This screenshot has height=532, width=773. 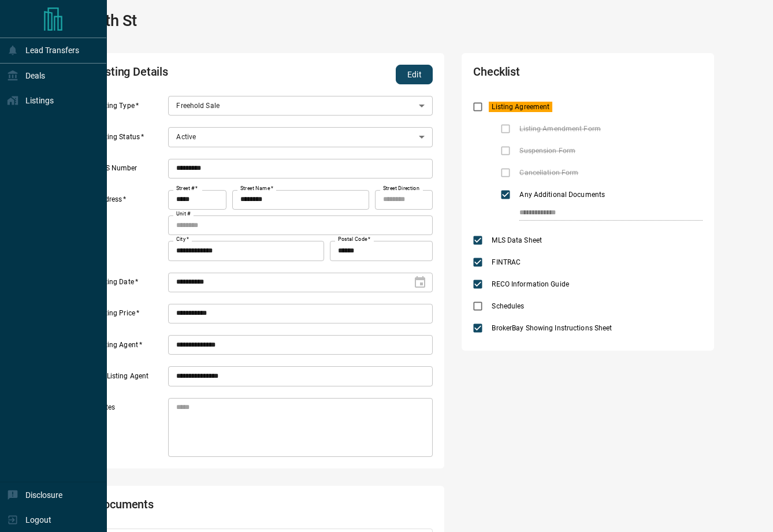 I want to click on label: Listing Agent, so click(x=131, y=348).